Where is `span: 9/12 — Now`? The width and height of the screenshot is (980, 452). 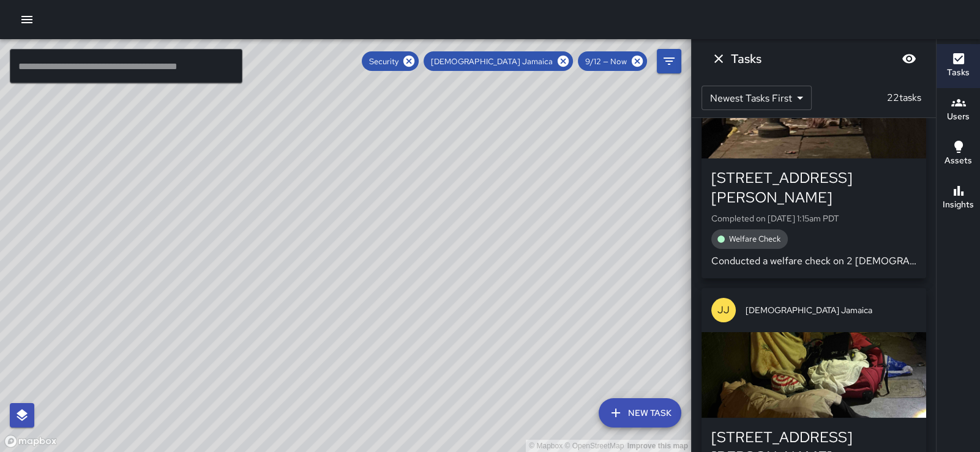
span: 9/12 — Now is located at coordinates (606, 61).